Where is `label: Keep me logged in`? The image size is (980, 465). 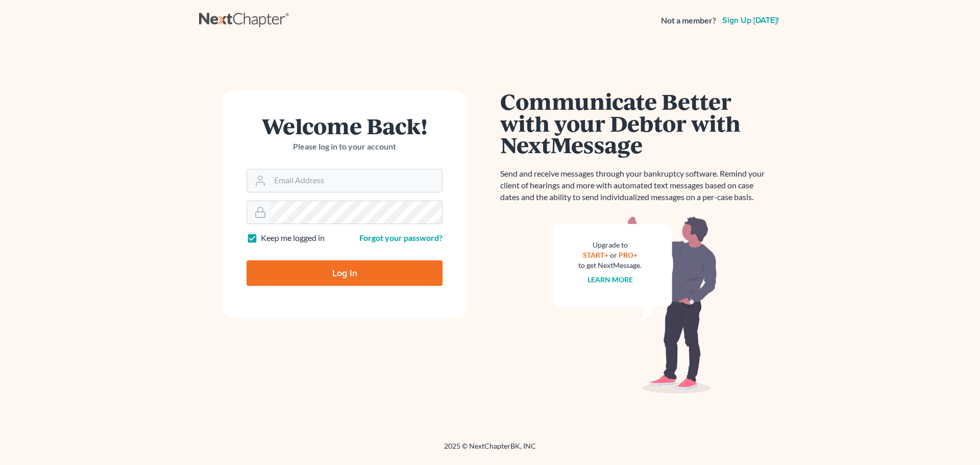 label: Keep me logged in is located at coordinates (293, 238).